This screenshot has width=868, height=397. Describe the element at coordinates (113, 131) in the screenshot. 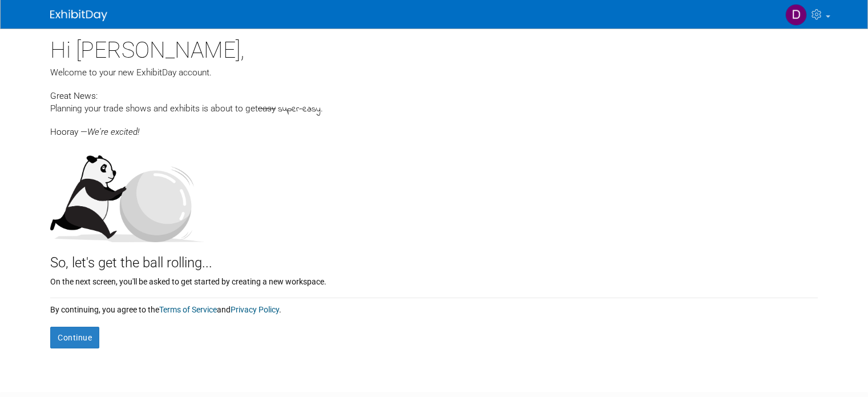

I see `span: We're excited!` at that location.